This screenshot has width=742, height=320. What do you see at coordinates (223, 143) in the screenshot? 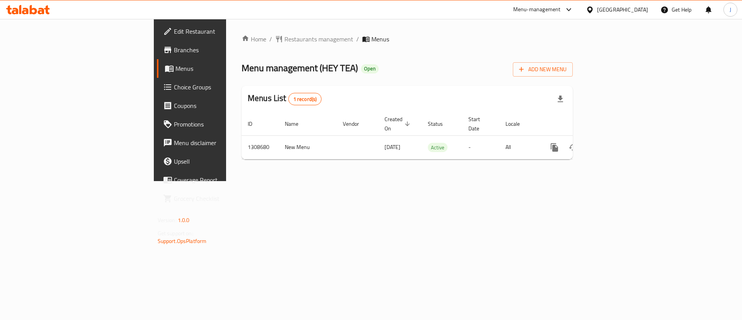
I see `span: Menu disclaimer` at bounding box center [223, 143].